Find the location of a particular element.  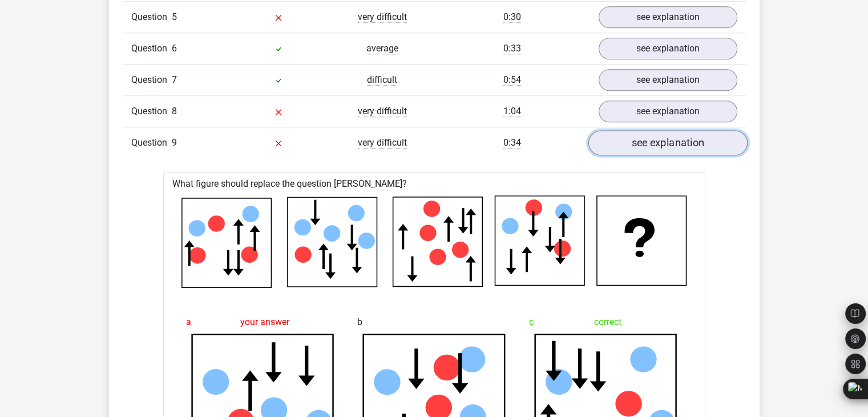

span: 1:04 is located at coordinates (512, 111).